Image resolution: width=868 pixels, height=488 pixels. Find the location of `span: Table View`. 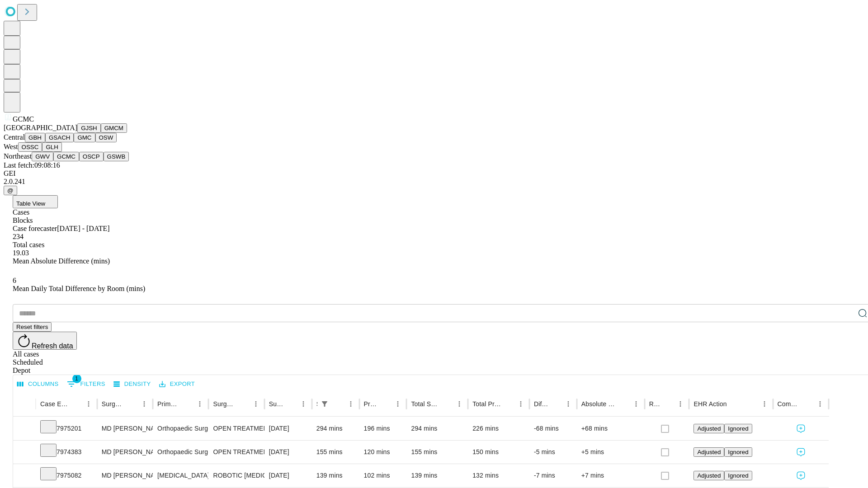

span: Table View is located at coordinates (31, 203).